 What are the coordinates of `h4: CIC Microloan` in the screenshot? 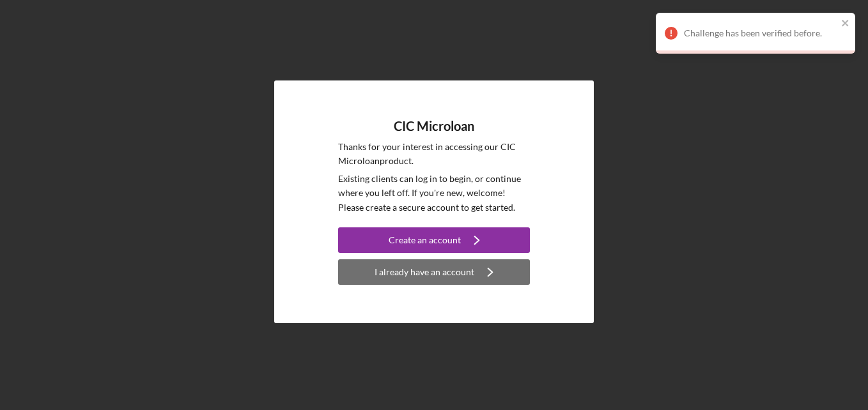 It's located at (434, 126).